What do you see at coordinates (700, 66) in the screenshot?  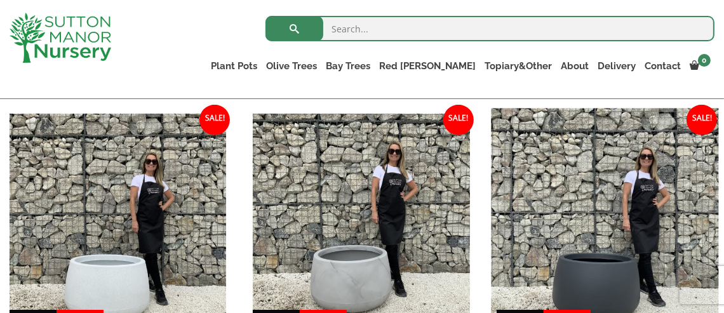 I see `a: 0` at bounding box center [700, 66].